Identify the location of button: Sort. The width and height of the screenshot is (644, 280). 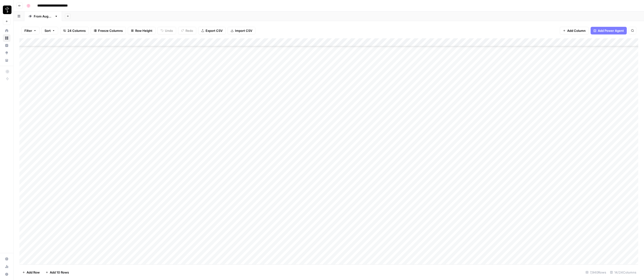
(50, 30).